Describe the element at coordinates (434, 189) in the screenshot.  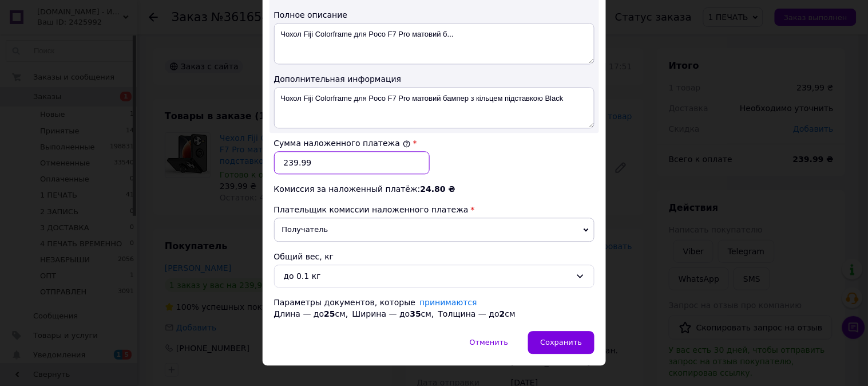
I see `div: Комиссия за наложенный платёж:` at that location.